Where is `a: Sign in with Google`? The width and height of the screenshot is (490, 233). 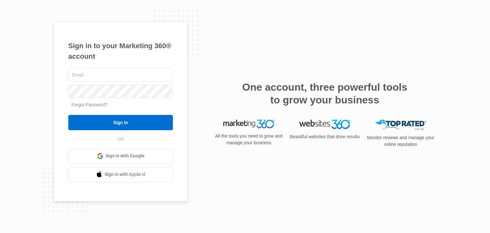 a: Sign in with Google is located at coordinates (121, 156).